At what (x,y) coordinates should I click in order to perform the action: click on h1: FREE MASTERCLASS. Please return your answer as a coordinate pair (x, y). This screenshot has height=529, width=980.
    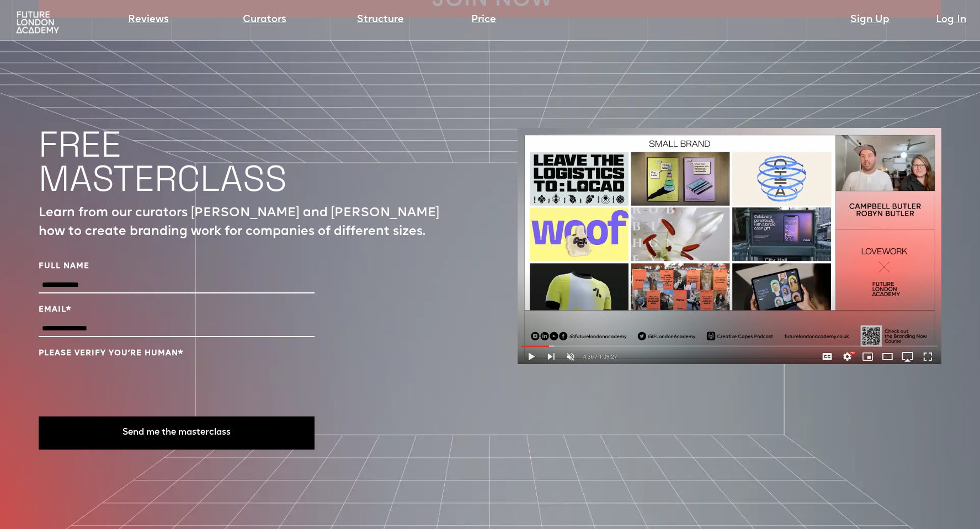
    Looking at the image, I should click on (163, 162).